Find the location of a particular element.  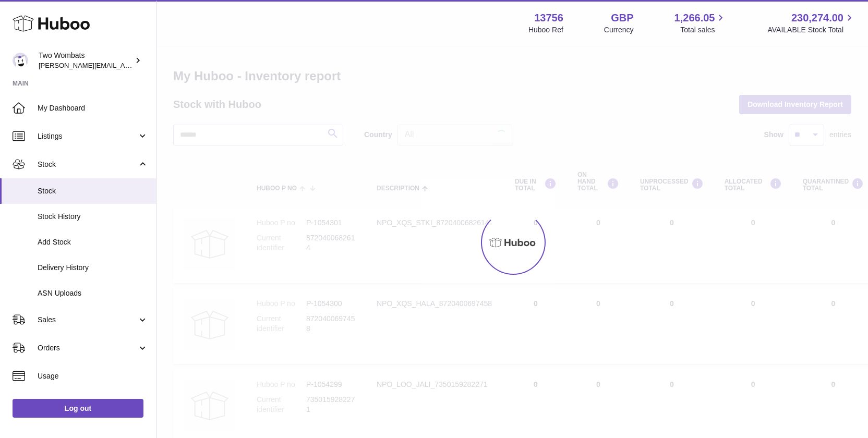

span: AVAILABLE Stock Total is located at coordinates (811, 29).